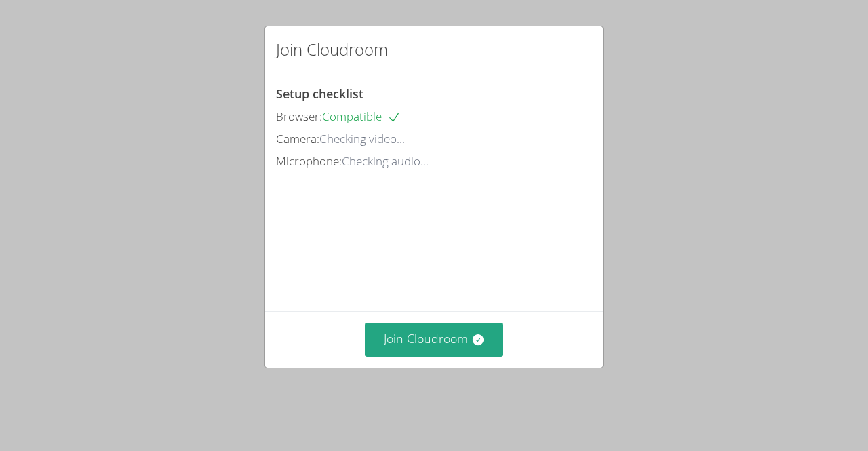  What do you see at coordinates (308, 161) in the screenshot?
I see `span: Microphone:` at bounding box center [308, 161].